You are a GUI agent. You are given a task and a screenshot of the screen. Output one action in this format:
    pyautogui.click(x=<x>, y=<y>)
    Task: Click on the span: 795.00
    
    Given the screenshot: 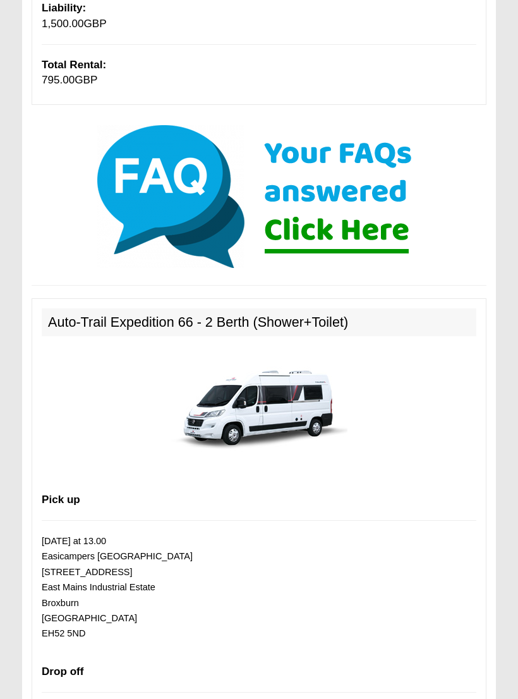 What is the action you would take?
    pyautogui.click(x=58, y=80)
    